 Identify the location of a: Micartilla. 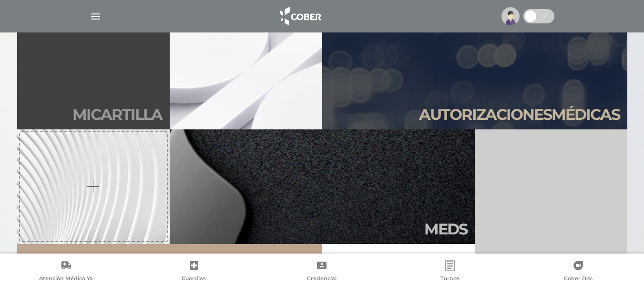
(94, 72).